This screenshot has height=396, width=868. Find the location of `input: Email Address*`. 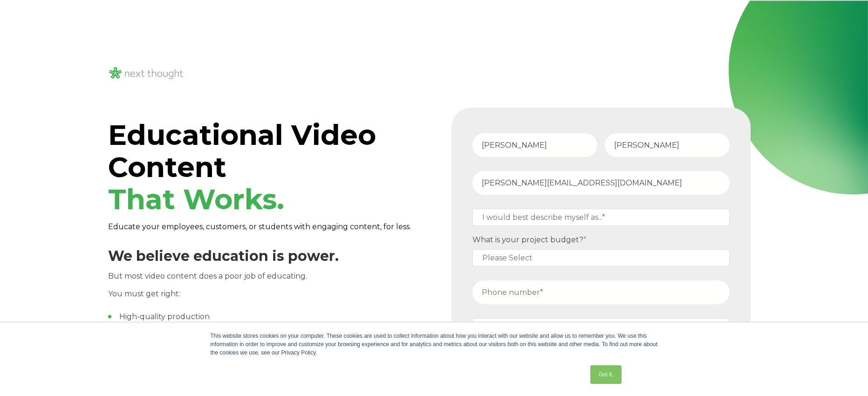

input: Email Address* is located at coordinates (601, 183).